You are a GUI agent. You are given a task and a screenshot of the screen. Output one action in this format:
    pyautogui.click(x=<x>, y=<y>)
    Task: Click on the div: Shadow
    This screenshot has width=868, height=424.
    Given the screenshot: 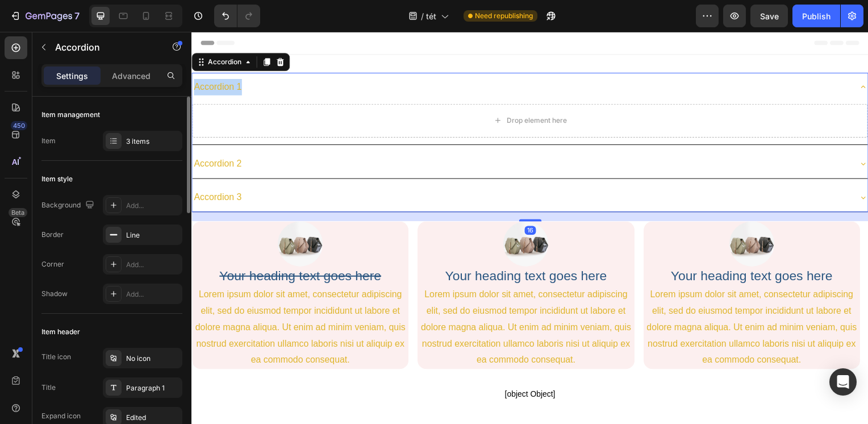 What is the action you would take?
    pyautogui.click(x=55, y=294)
    